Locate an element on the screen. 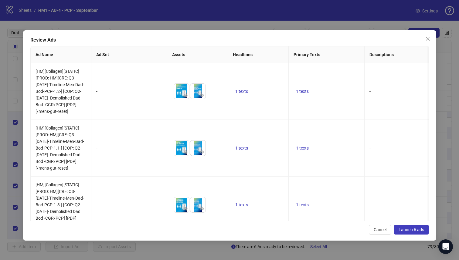  span: Launch 6 ads is located at coordinates (411, 230).